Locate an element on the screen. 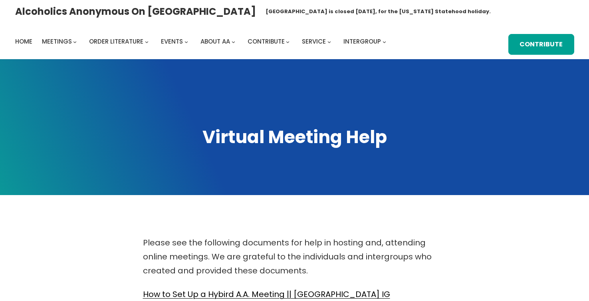  button: Meetings submenu is located at coordinates (75, 41).